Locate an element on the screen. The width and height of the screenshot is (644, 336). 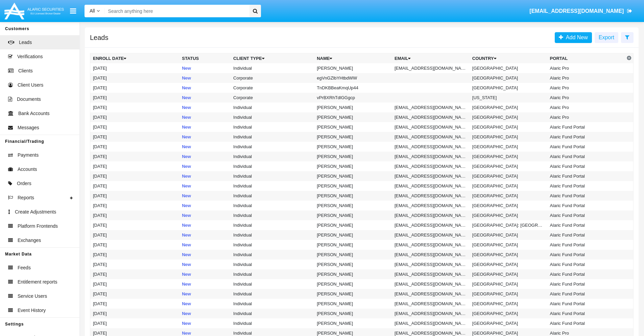
th: Enroll Date is located at coordinates (135, 59).